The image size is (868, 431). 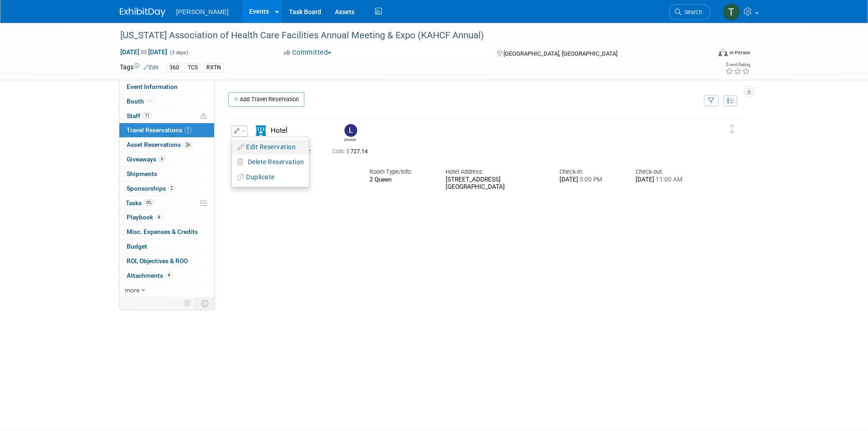 What do you see at coordinates (167, 160) in the screenshot?
I see `a: Giveaways6` at bounding box center [167, 160].